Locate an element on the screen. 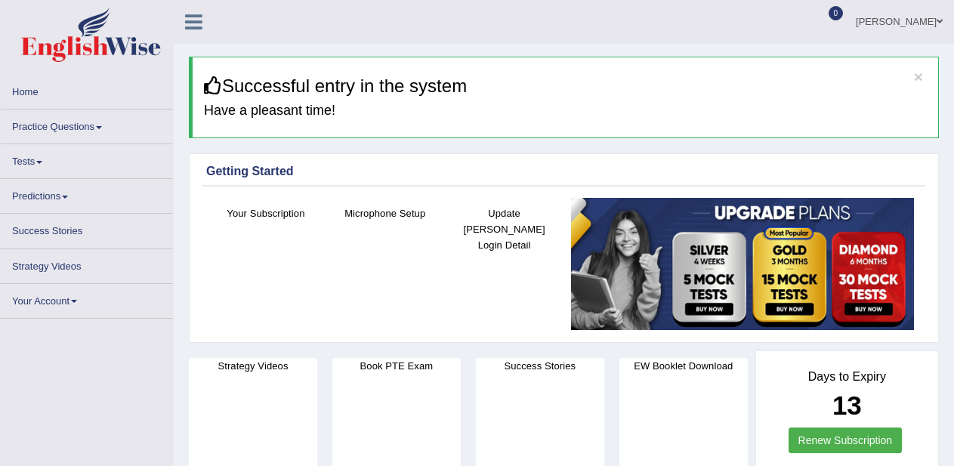 The image size is (954, 466). div: Getting Started is located at coordinates (564, 172).